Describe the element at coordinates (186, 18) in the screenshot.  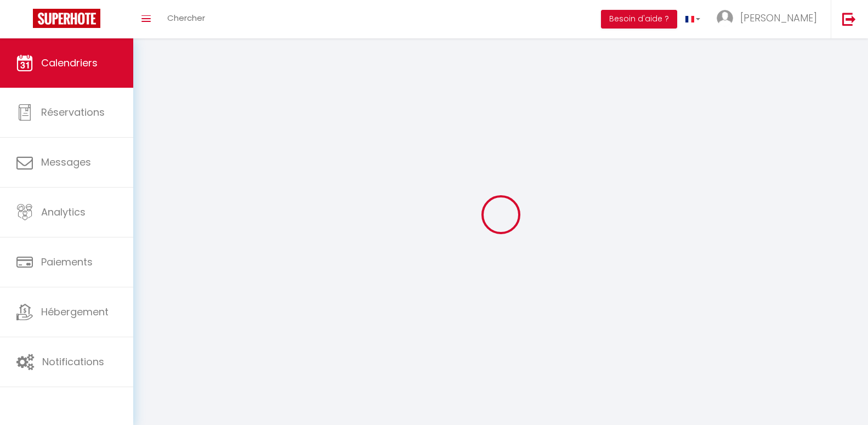
I see `span: Chercher` at that location.